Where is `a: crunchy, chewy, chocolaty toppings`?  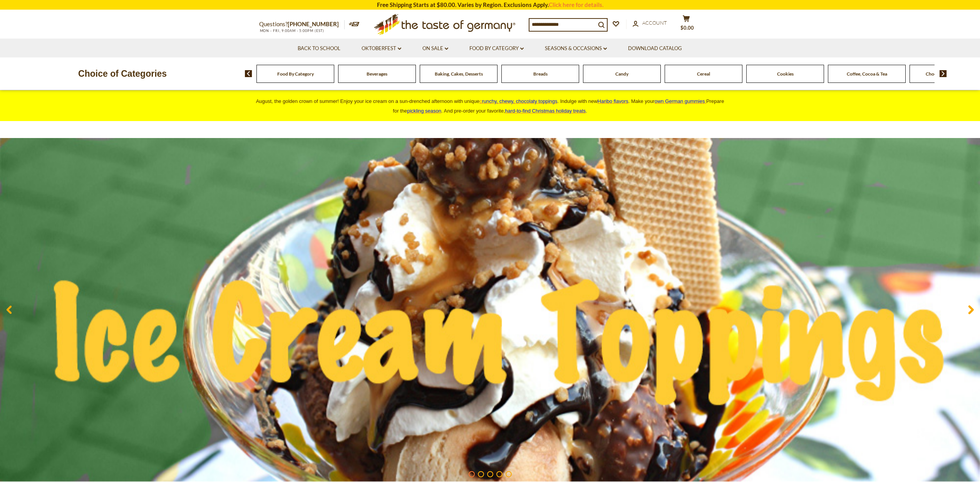 a: crunchy, chewy, chocolaty toppings is located at coordinates (518, 101).